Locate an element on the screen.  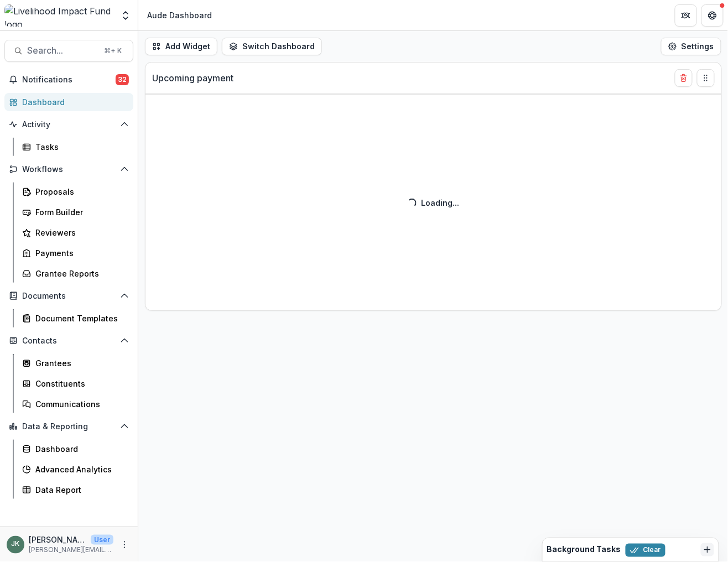
button: Dismiss is located at coordinates (707, 549).